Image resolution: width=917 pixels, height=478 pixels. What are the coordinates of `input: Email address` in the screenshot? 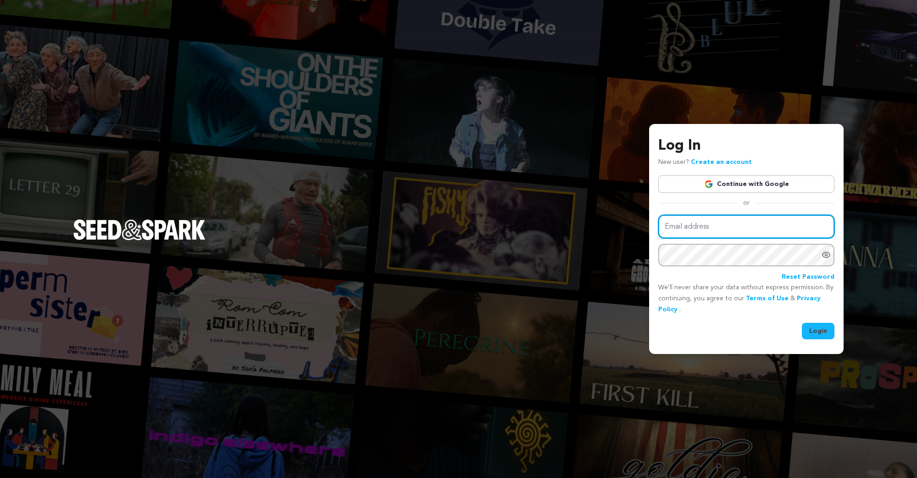 It's located at (746, 226).